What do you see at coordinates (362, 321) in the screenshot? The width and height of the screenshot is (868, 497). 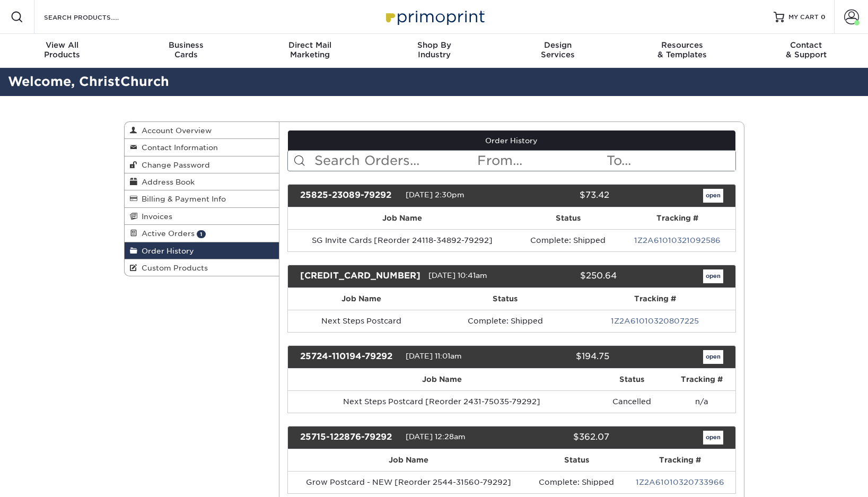 I see `td: Next Steps Postcard` at bounding box center [362, 321].